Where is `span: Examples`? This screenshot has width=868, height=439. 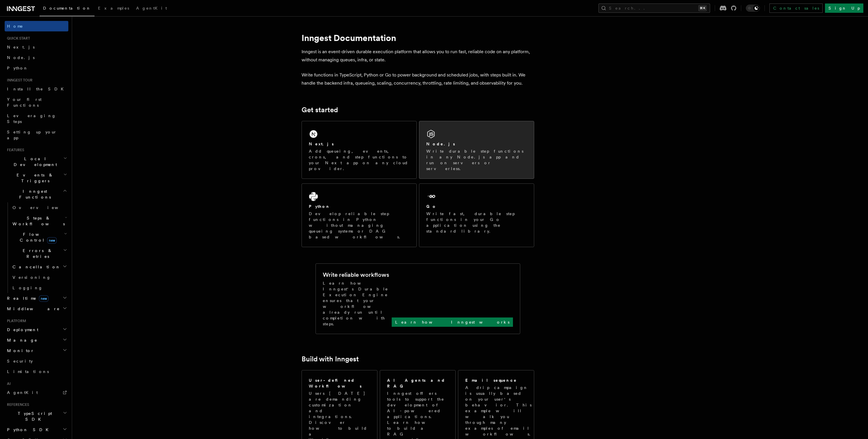
span: Examples is located at coordinates (113, 8).